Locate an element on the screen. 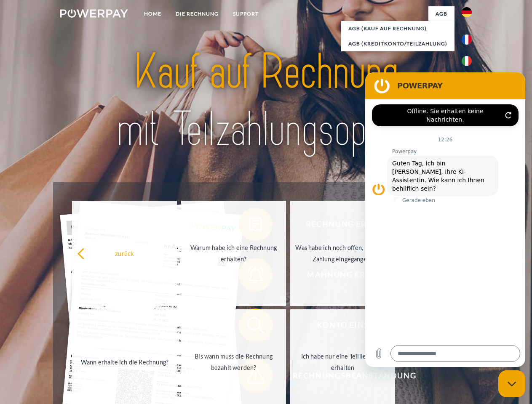 The height and width of the screenshot is (404, 532). a: Was habe ich noch offen, ist meine Zahlung eingegangen? is located at coordinates (343, 253).